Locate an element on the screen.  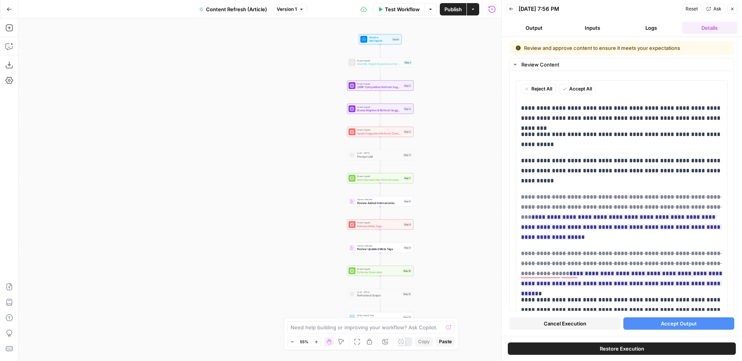
g: Edge from start to step_1 is located at coordinates (380, 51).